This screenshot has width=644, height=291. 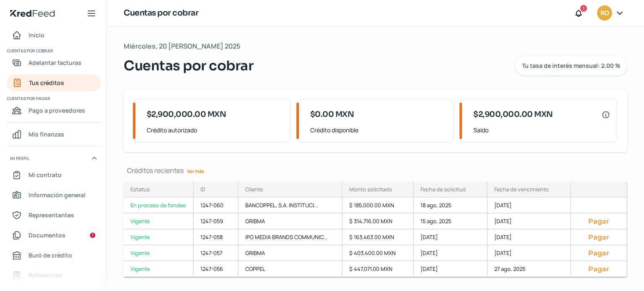 I want to click on div: En proceso de fondeo, so click(x=158, y=206).